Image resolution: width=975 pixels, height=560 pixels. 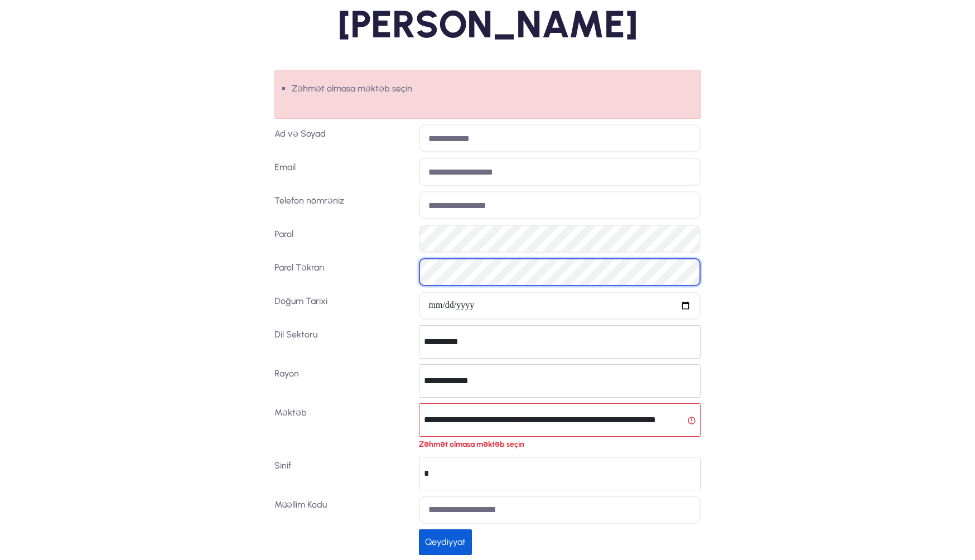 What do you see at coordinates (343, 272) in the screenshot?
I see `label: Parol Təkrarı` at bounding box center [343, 272].